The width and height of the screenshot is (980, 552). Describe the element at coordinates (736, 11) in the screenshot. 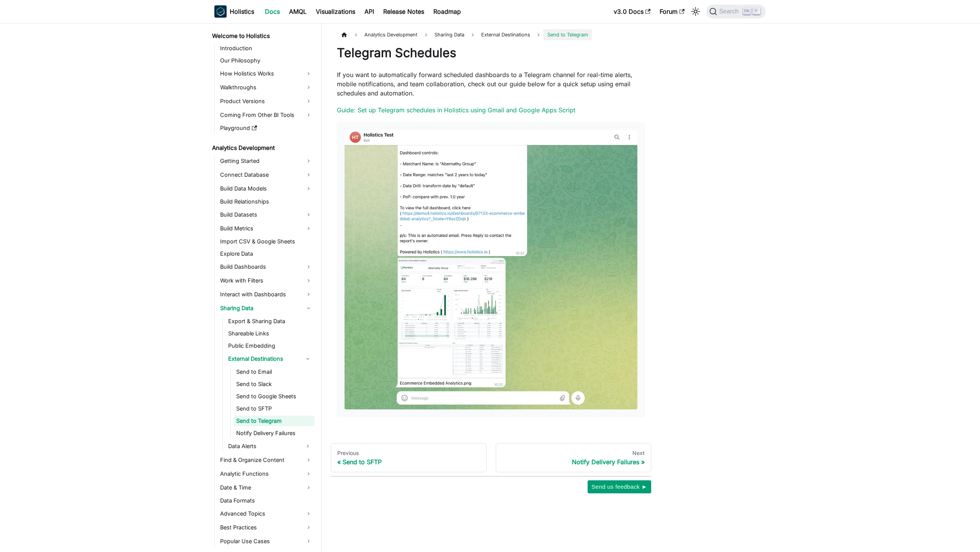

I see `button: Search (Ctrl+K)` at that location.